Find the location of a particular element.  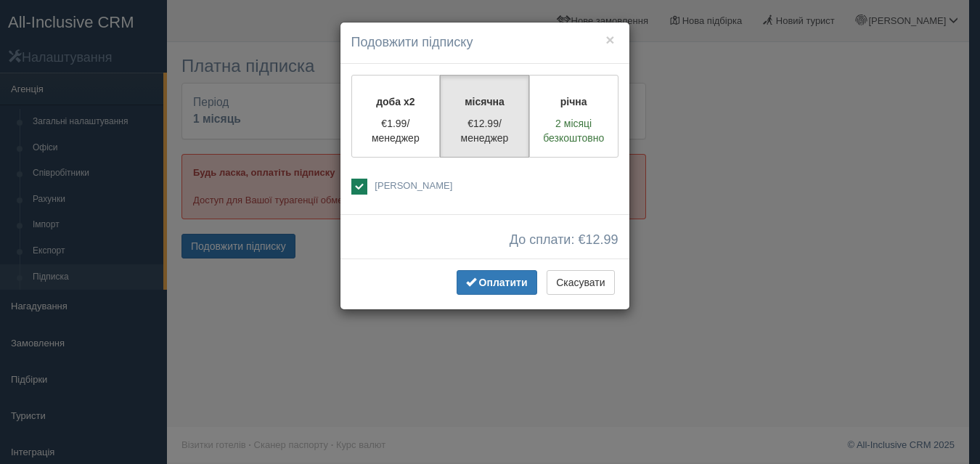

button: Скасувати is located at coordinates (580, 282).